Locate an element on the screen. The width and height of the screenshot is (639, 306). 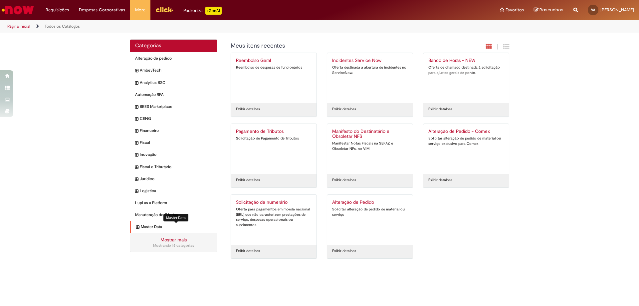
i: Exibição em cartão is located at coordinates (489, 46).